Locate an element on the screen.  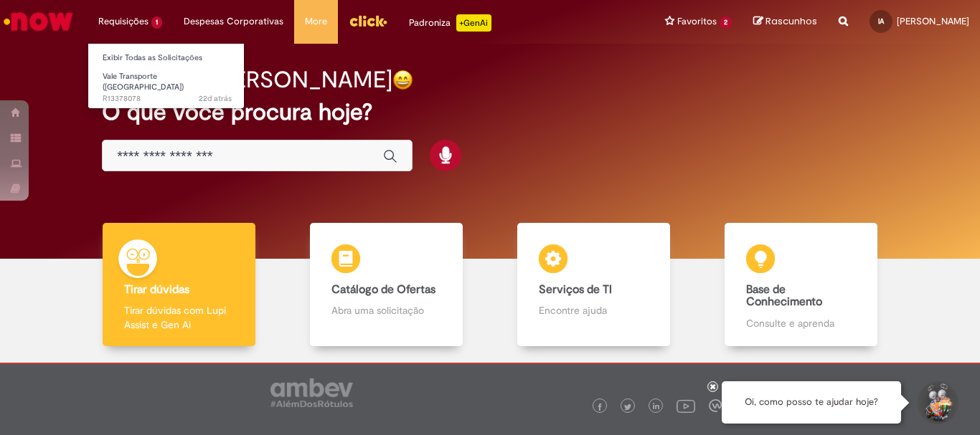
a: Exibir Todas as Solicitações is located at coordinates (167, 58).